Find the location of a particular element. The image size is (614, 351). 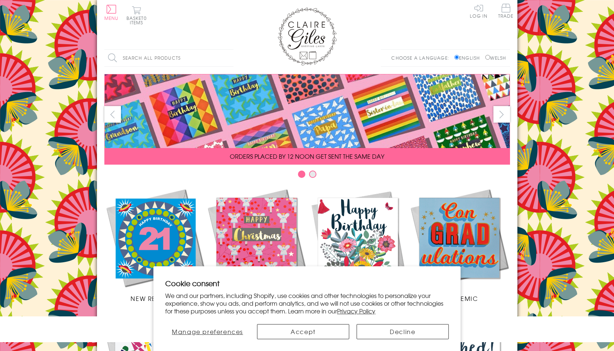

a: Privacy Policy is located at coordinates (356, 311).